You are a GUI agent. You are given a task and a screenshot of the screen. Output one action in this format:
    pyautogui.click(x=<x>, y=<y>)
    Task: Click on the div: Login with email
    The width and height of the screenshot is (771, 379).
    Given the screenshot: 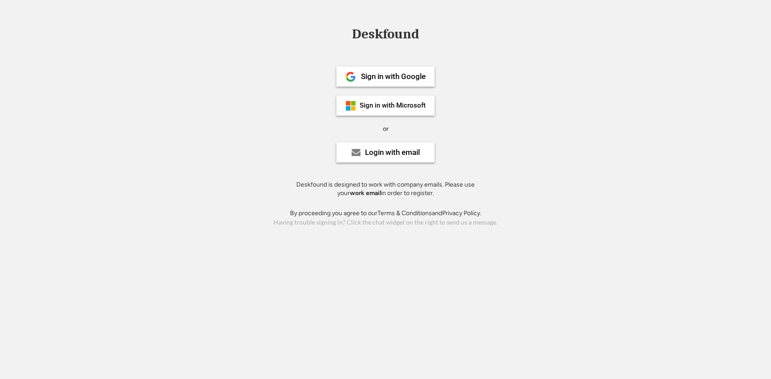 What is the action you would take?
    pyautogui.click(x=392, y=152)
    